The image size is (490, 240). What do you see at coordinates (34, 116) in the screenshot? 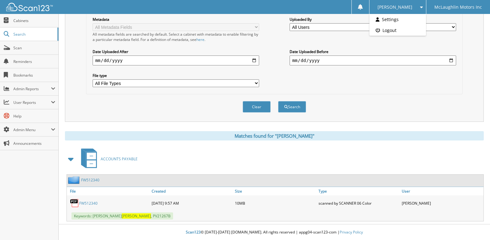
I see `span: Help` at bounding box center [34, 116].